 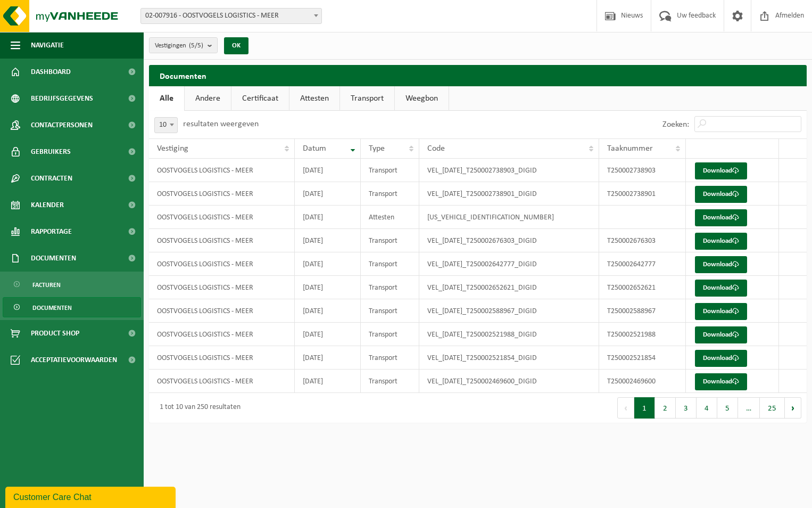 I want to click on a: Alle, so click(x=166, y=98).